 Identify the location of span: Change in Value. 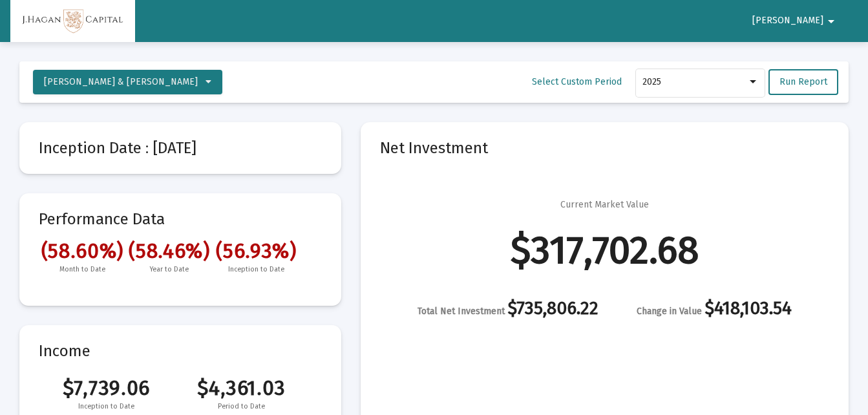
(669, 311).